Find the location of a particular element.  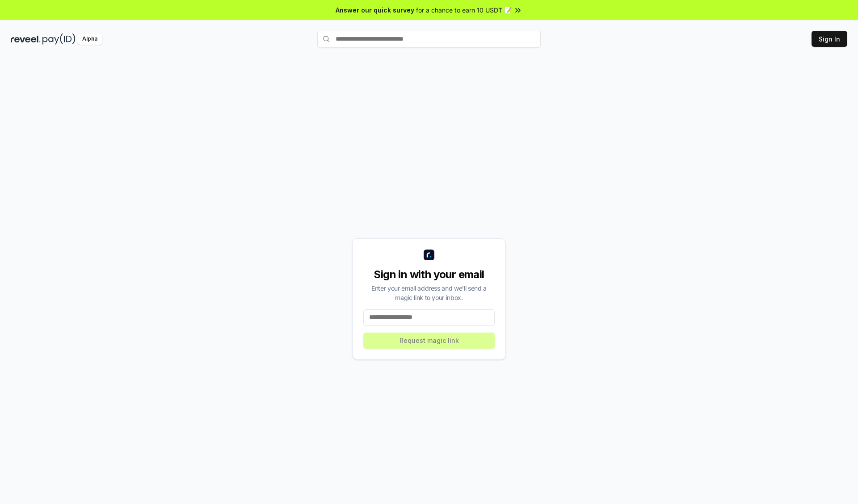

div: Sign in with your email is located at coordinates (429, 275).